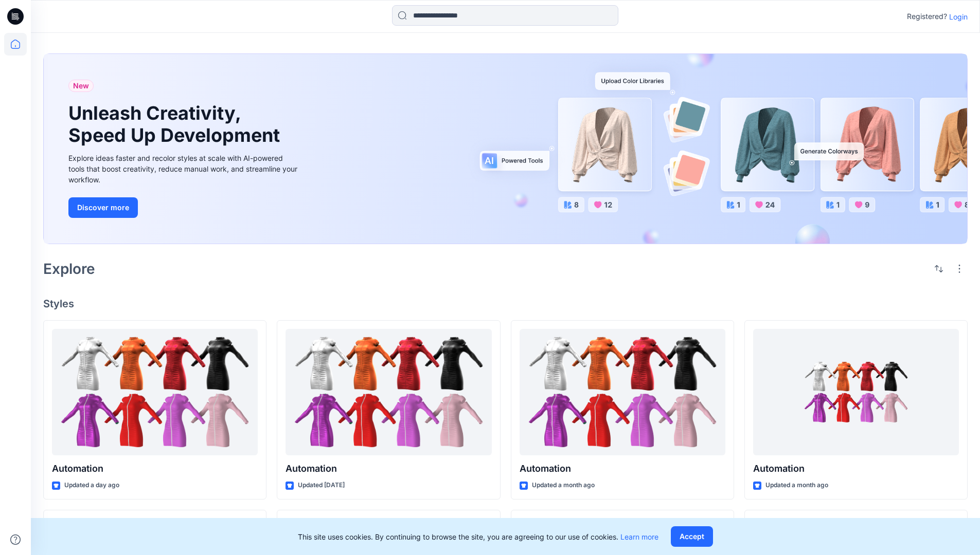 The image size is (980, 555). Describe the element at coordinates (69, 269) in the screenshot. I see `h2: Explore` at that location.